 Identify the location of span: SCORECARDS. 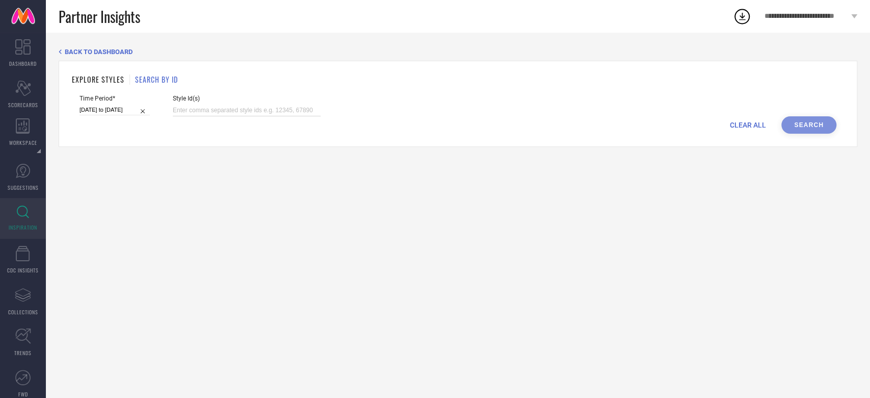
(23, 104).